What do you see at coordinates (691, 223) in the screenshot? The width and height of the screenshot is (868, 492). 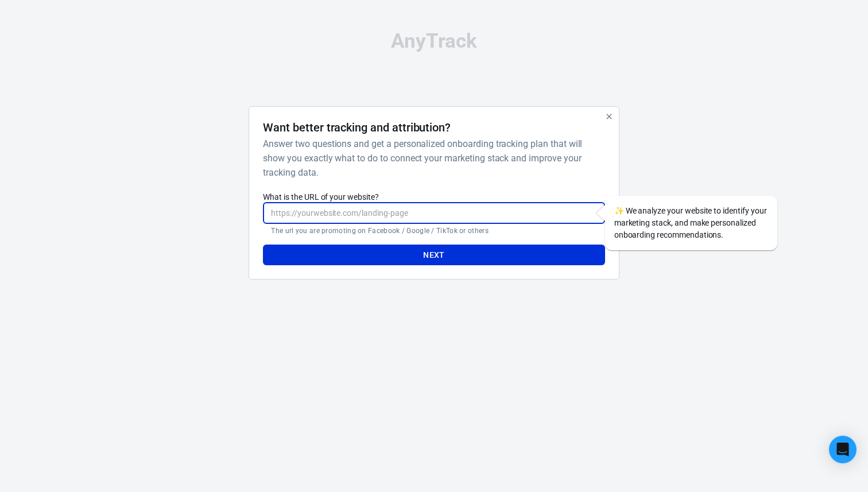 I see `div: We analyze your website to identify your marketing stack, and make personalized onboarding recomm...` at bounding box center [691, 223].